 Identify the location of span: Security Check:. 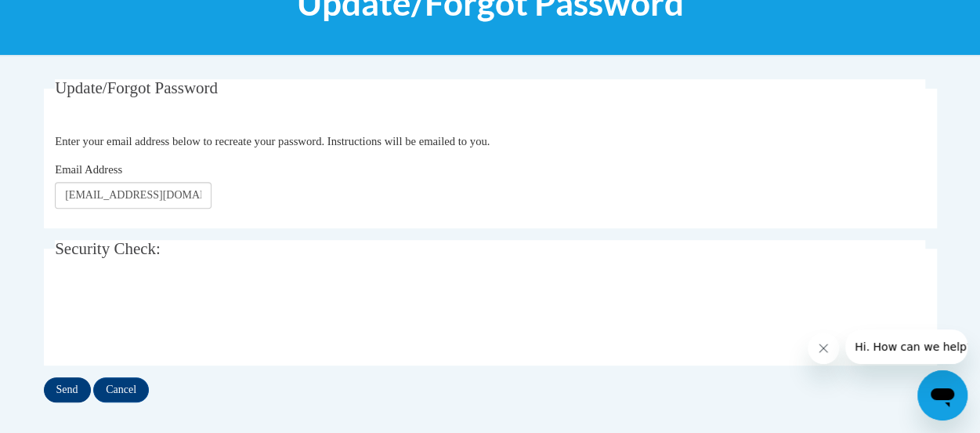
(108, 249).